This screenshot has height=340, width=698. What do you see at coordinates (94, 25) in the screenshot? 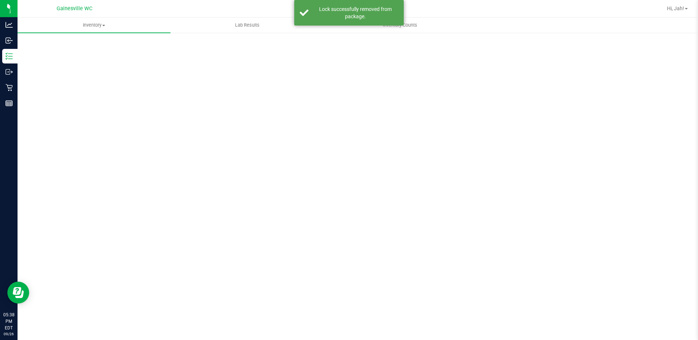
I see `span: Inventory` at bounding box center [94, 25].